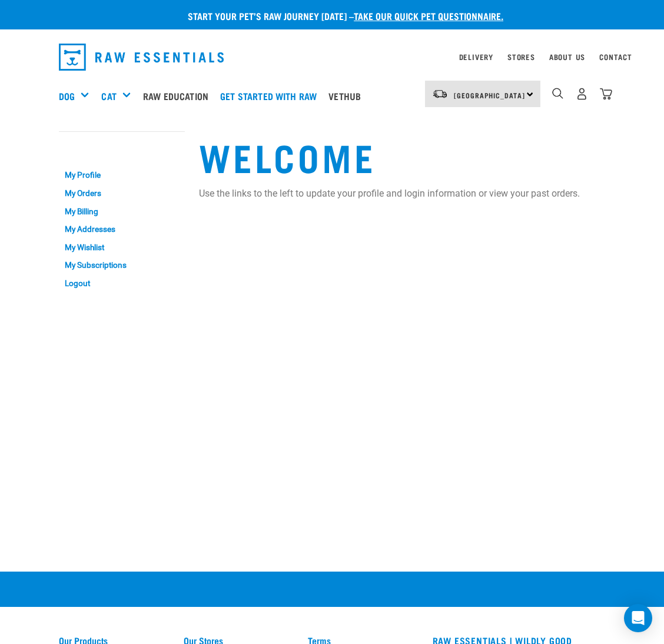  Describe the element at coordinates (402, 156) in the screenshot. I see `h1: Welcome` at that location.